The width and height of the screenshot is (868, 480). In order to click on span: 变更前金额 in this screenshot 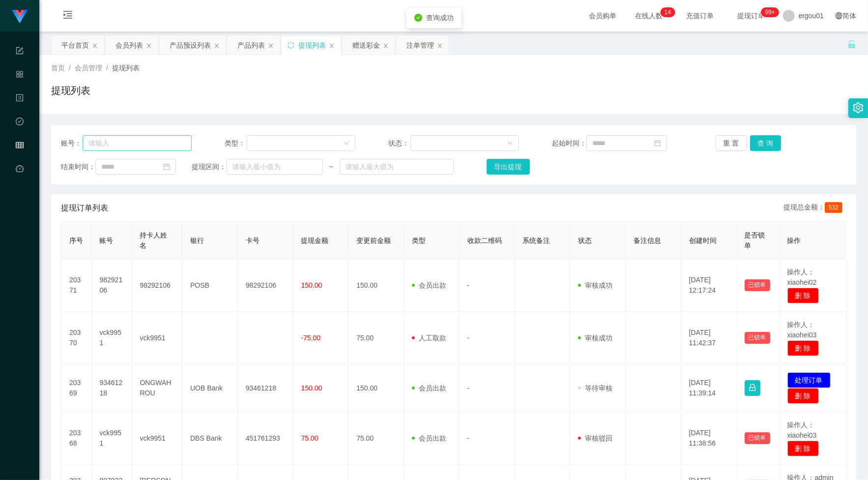, I will do `click(373, 240)`.